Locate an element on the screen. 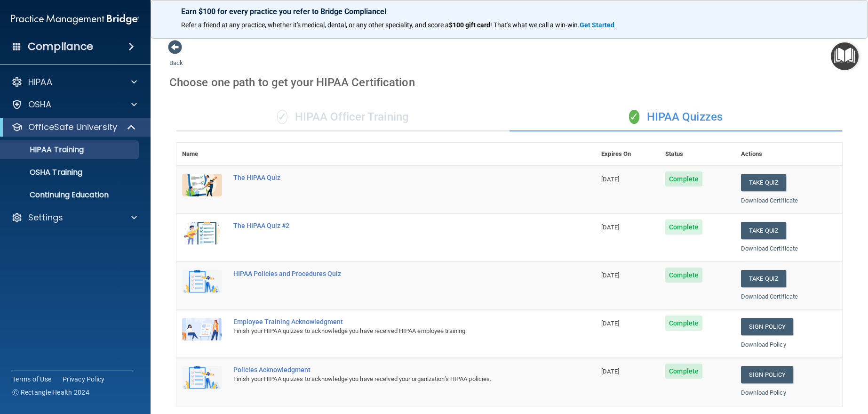  a: OfficeSafe University is located at coordinates (74, 127).